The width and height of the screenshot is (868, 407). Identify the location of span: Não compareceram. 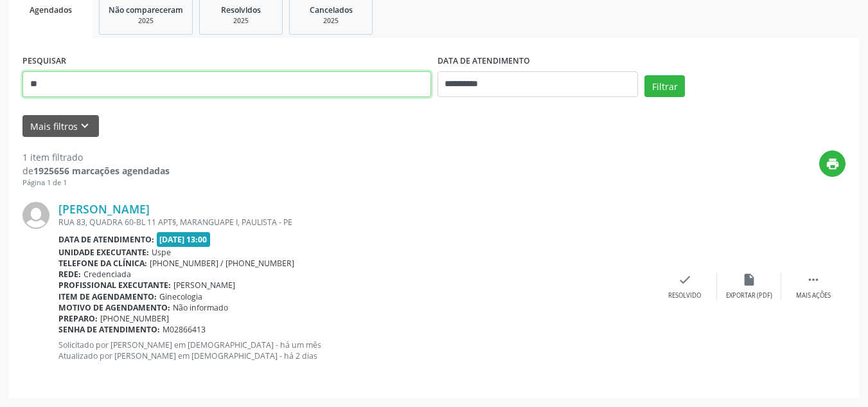
(146, 9).